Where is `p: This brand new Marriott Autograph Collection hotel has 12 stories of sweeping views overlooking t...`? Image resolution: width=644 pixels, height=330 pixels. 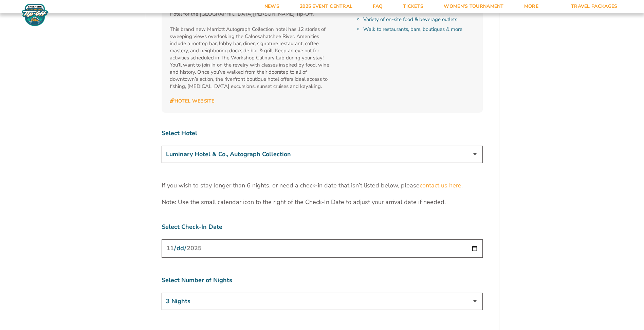
p: This brand new Marriott Autograph Collection hotel has 12 stories of sweeping views overlooking t... is located at coordinates (251, 58).